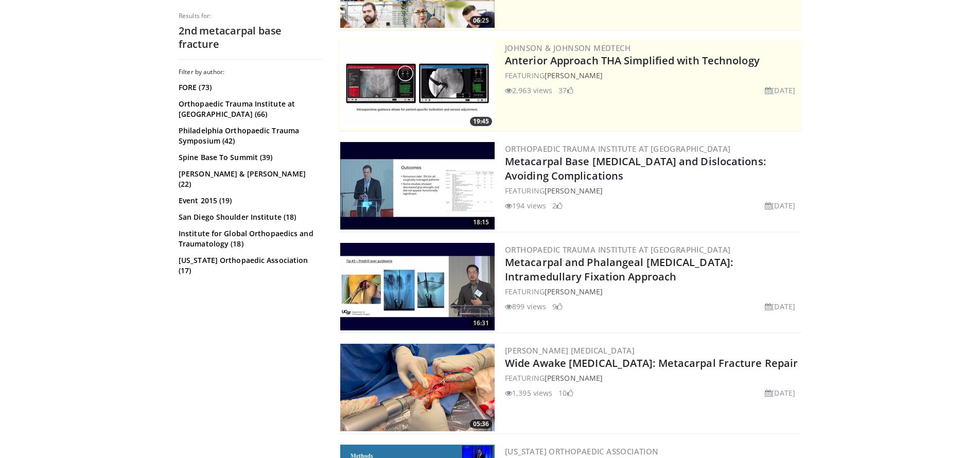  I want to click on a: 19:45, so click(417, 85).